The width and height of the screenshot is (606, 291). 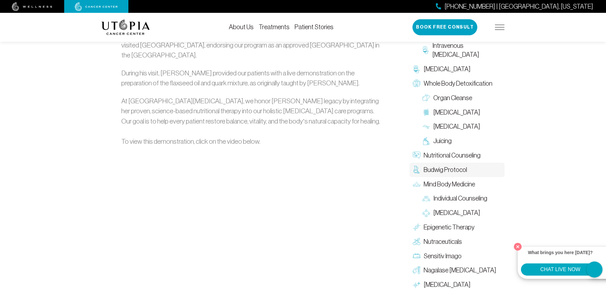 What do you see at coordinates (274, 27) in the screenshot?
I see `a: Treatments` at bounding box center [274, 27].